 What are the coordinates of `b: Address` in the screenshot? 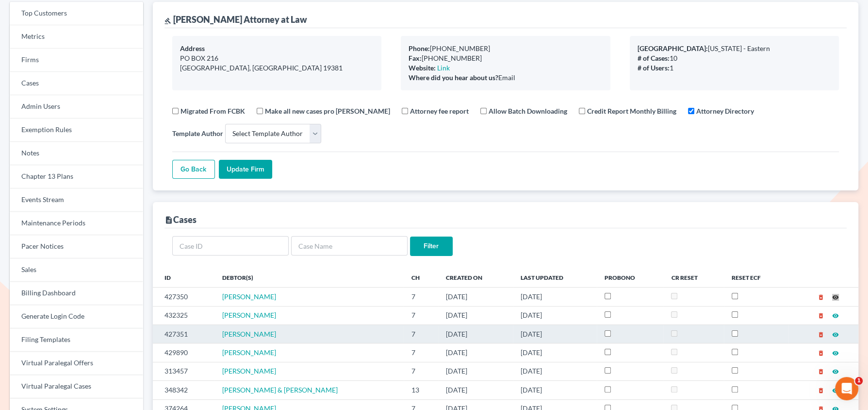 It's located at (192, 48).